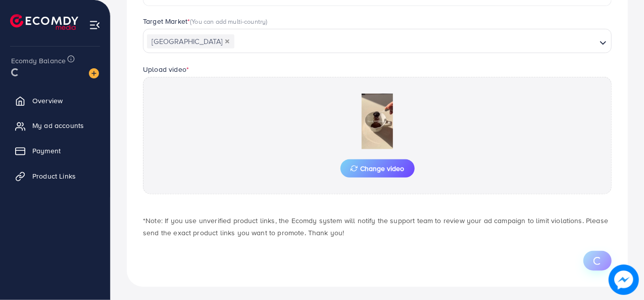  I want to click on label: Upload video, so click(165, 70).